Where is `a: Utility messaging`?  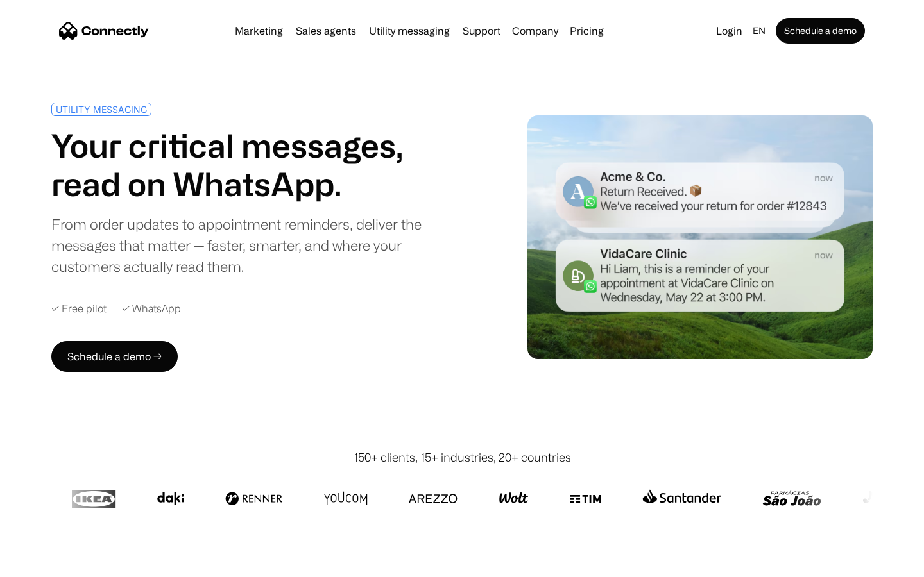 a: Utility messaging is located at coordinates (409, 31).